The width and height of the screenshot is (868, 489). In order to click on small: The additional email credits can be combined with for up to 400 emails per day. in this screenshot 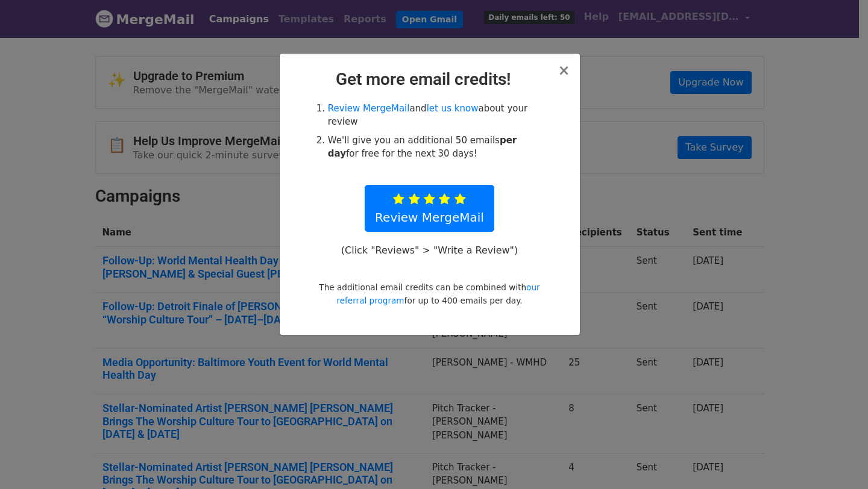, I will do `click(429, 294)`.